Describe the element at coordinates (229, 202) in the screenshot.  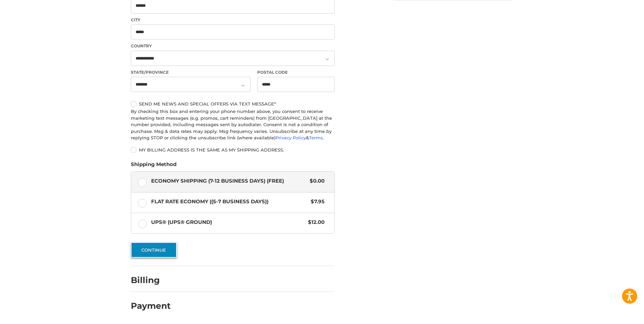
I see `span: Flat Rate Economy ((5-7 Business Days))` at that location.